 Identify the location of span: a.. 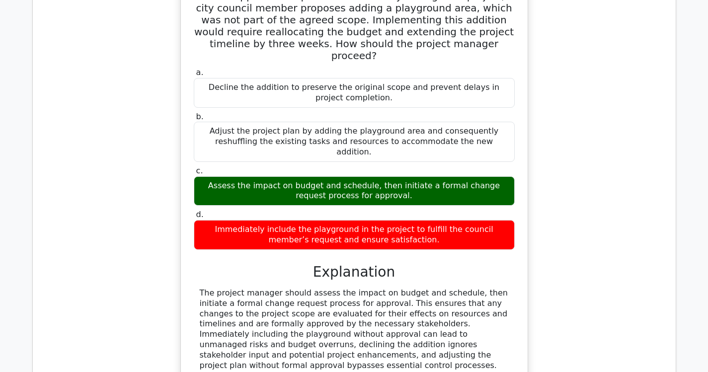
(200, 72).